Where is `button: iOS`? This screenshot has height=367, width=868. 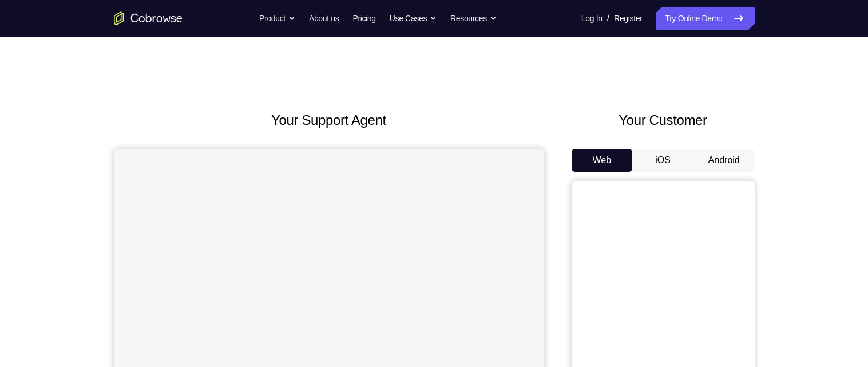 button: iOS is located at coordinates (663, 160).